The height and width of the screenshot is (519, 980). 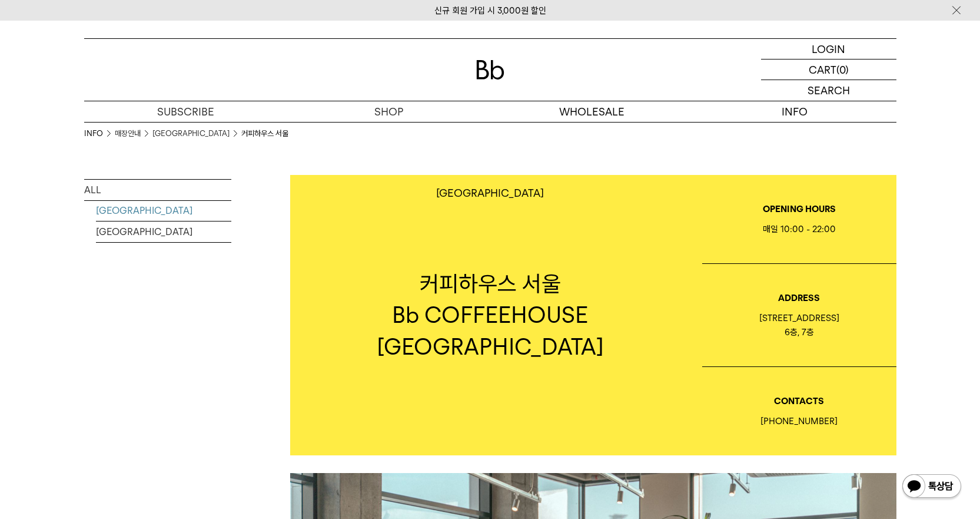 What do you see at coordinates (591, 112) in the screenshot?
I see `p: WHOLESALE` at bounding box center [591, 112].